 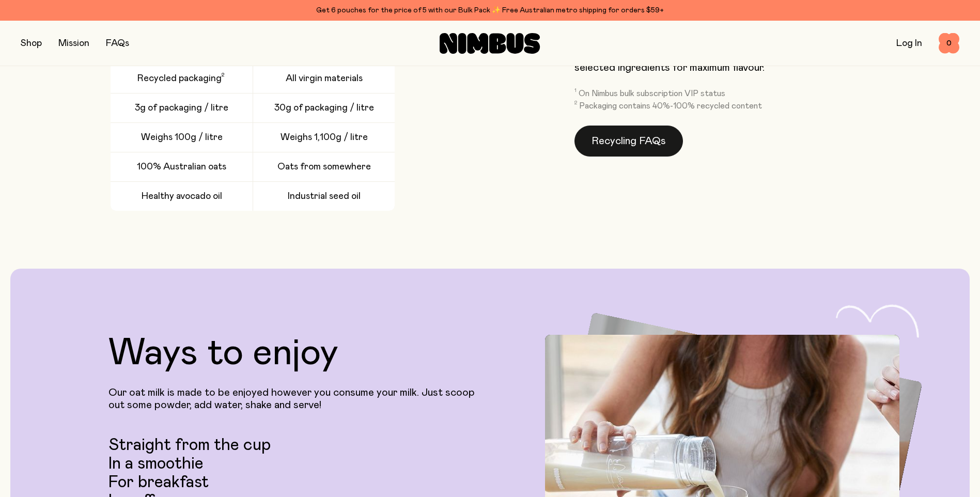 I want to click on li: For breakfast, so click(x=297, y=483).